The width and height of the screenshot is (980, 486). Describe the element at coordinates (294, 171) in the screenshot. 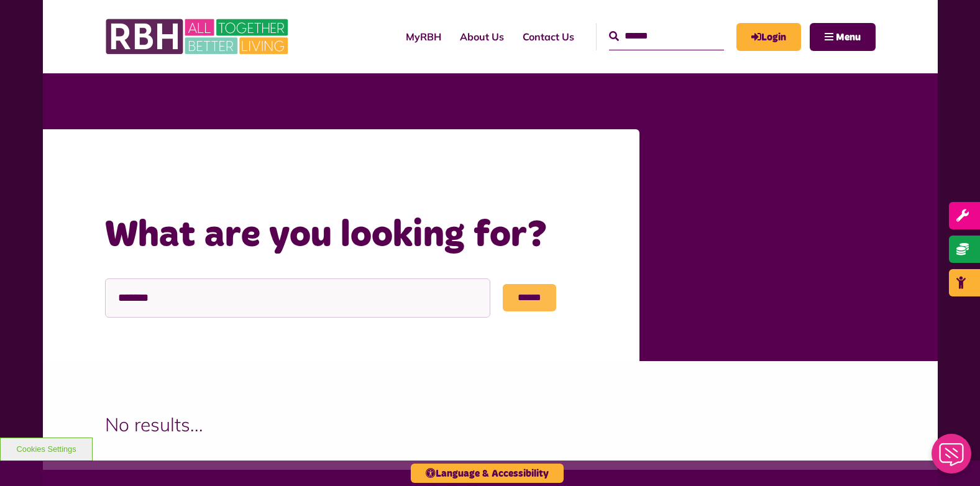

I see `a: What are you looking for?` at that location.